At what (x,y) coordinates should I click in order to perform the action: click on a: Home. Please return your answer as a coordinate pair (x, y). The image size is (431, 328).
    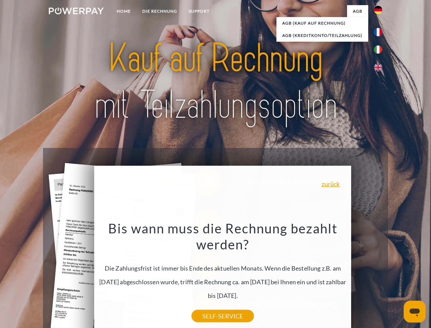
    Looking at the image, I should click on (124, 11).